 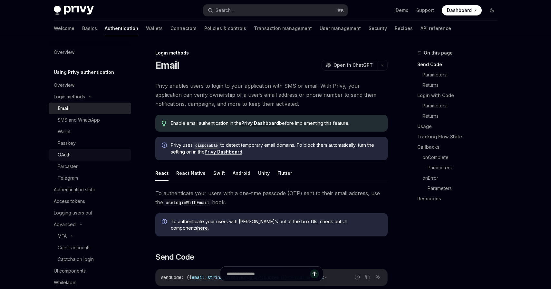 What do you see at coordinates (378, 28) in the screenshot?
I see `a: Security` at bounding box center [378, 28].